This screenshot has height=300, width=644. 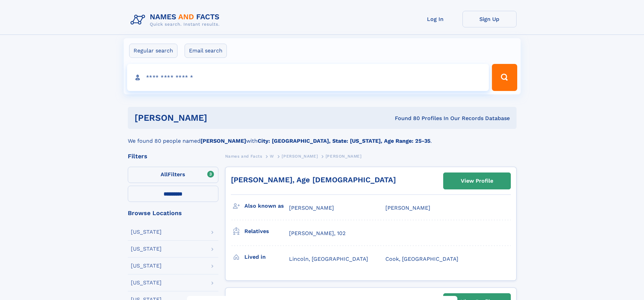 What do you see at coordinates (504, 77) in the screenshot?
I see `button: Search Button` at bounding box center [504, 77].